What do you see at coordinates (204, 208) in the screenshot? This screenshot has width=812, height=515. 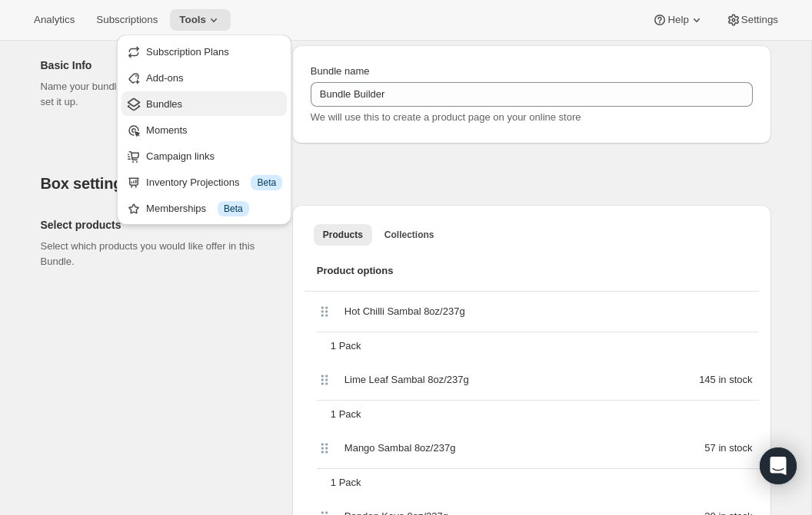 I see `button: Memberships` at bounding box center [204, 208].